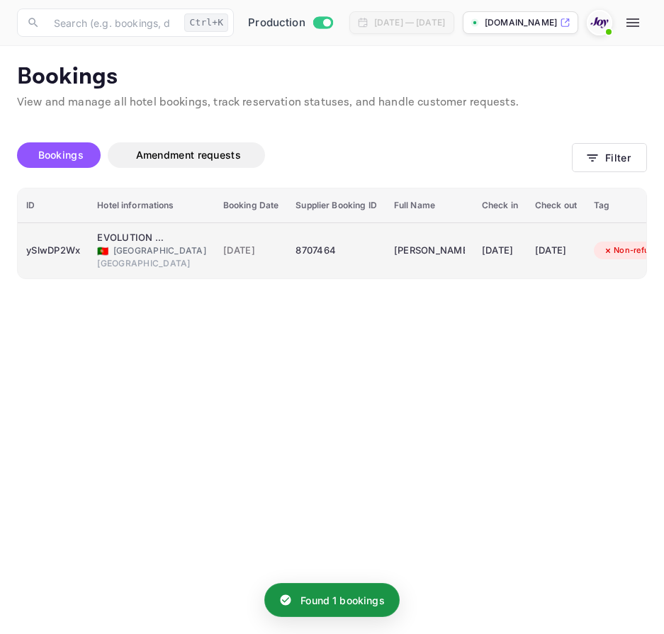 The height and width of the screenshot is (634, 664). What do you see at coordinates (556, 205) in the screenshot?
I see `th: Check out` at bounding box center [556, 205].